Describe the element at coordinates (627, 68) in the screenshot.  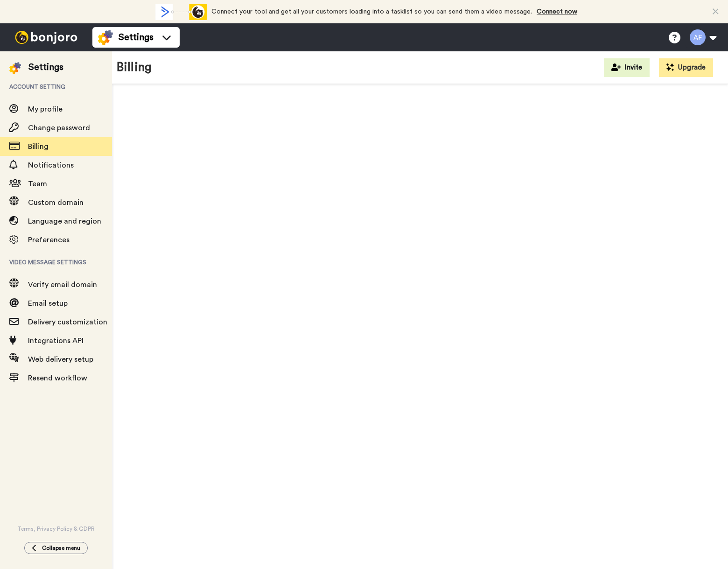
I see `button: Invite` at that location.